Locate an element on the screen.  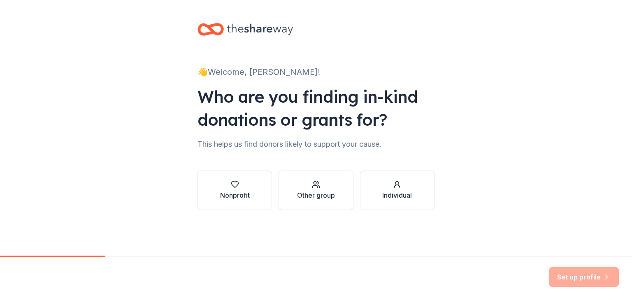
button: Other group is located at coordinates (316, 190).